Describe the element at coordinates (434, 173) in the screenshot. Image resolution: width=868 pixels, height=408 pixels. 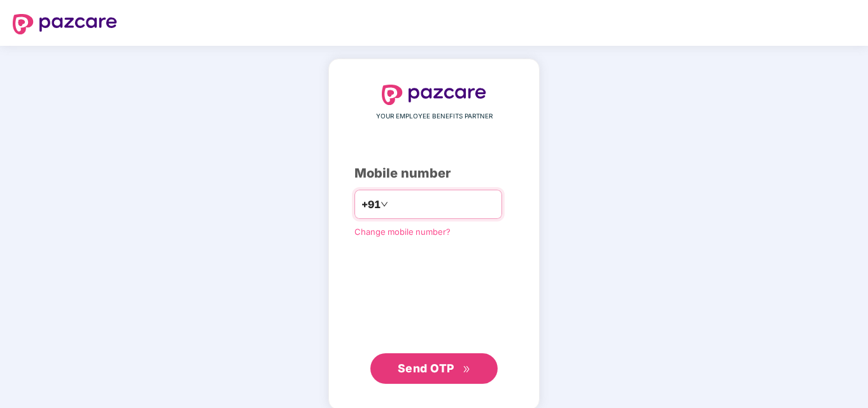
I see `div: Mobile number` at that location.